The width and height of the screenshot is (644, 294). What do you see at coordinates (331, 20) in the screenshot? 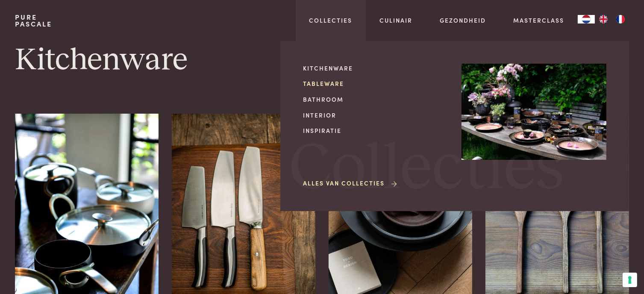
I see `a: Collecties` at bounding box center [331, 20].